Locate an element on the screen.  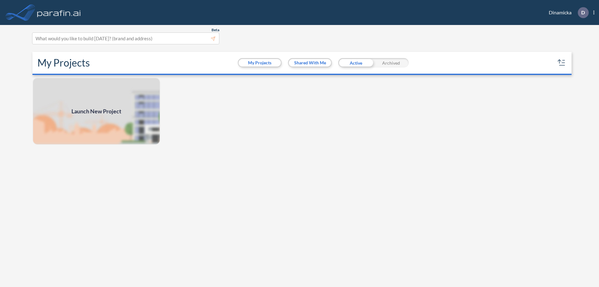
a: Launch New Project is located at coordinates (96, 111).